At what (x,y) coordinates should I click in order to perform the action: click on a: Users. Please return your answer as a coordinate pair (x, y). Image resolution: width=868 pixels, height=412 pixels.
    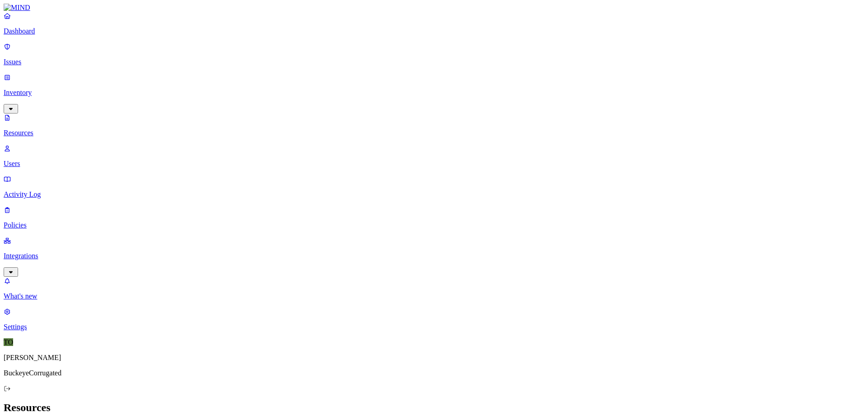
    Looking at the image, I should click on (434, 156).